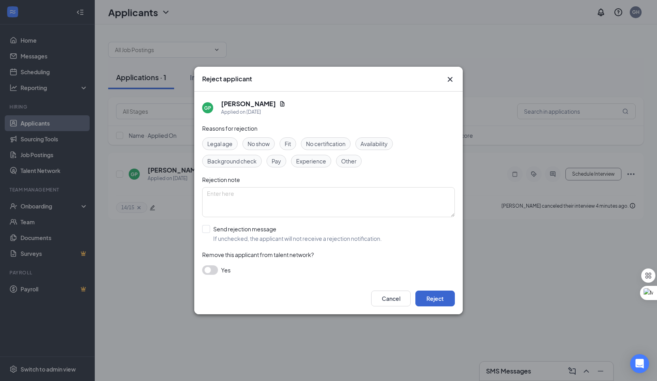 This screenshot has width=657, height=381. What do you see at coordinates (208, 108) in the screenshot?
I see `div: GP` at bounding box center [208, 108].